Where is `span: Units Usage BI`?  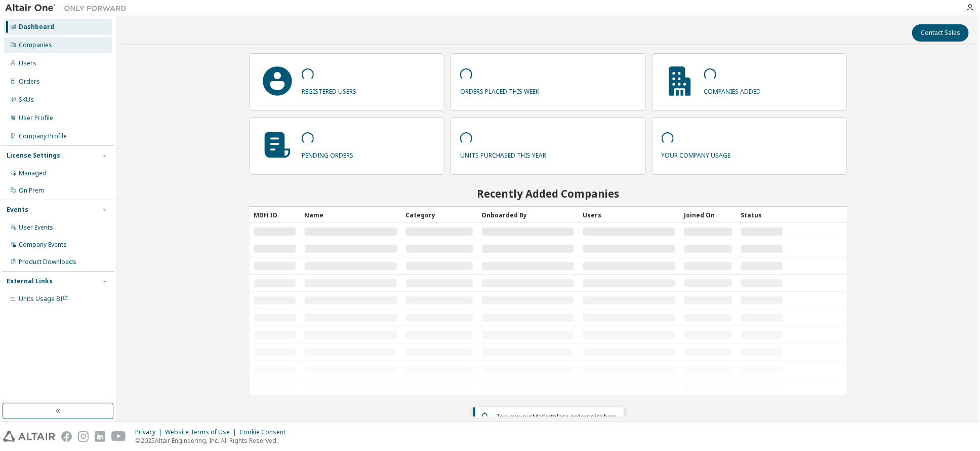
span: Units Usage BI is located at coordinates (44, 298).